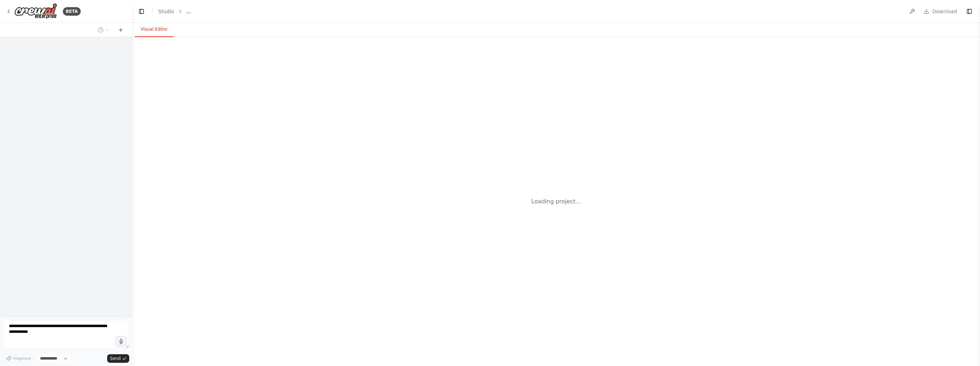 The height and width of the screenshot is (366, 980). What do you see at coordinates (121, 30) in the screenshot?
I see `button: Start a new chat` at bounding box center [121, 30].